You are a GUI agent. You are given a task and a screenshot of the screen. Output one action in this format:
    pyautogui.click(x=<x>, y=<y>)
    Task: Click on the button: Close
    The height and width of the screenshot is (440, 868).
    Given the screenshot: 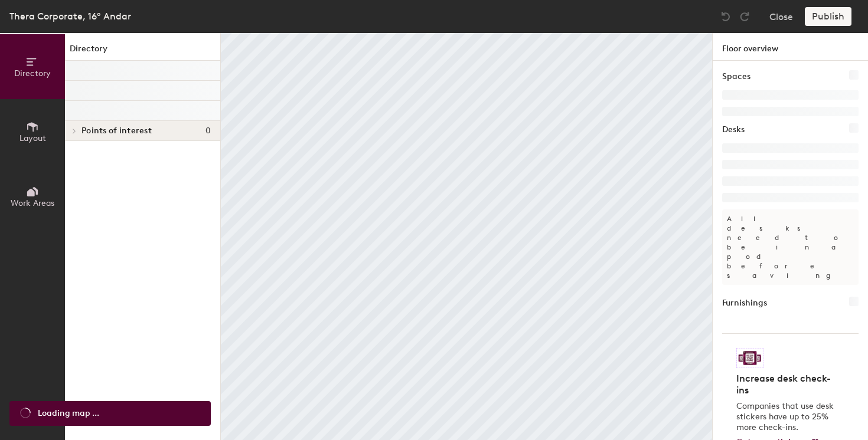 What is the action you would take?
    pyautogui.click(x=781, y=17)
    